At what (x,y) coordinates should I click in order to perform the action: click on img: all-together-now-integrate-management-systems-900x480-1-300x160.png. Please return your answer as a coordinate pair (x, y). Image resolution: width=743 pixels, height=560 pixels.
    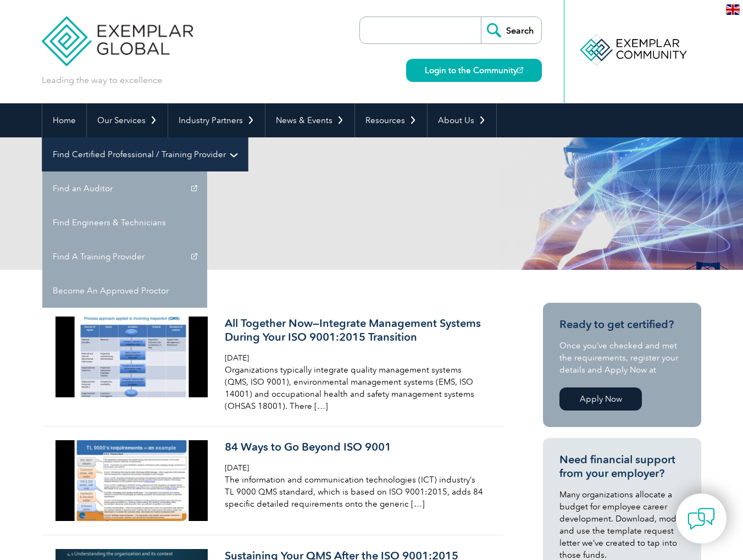
    Looking at the image, I should click on (131, 357).